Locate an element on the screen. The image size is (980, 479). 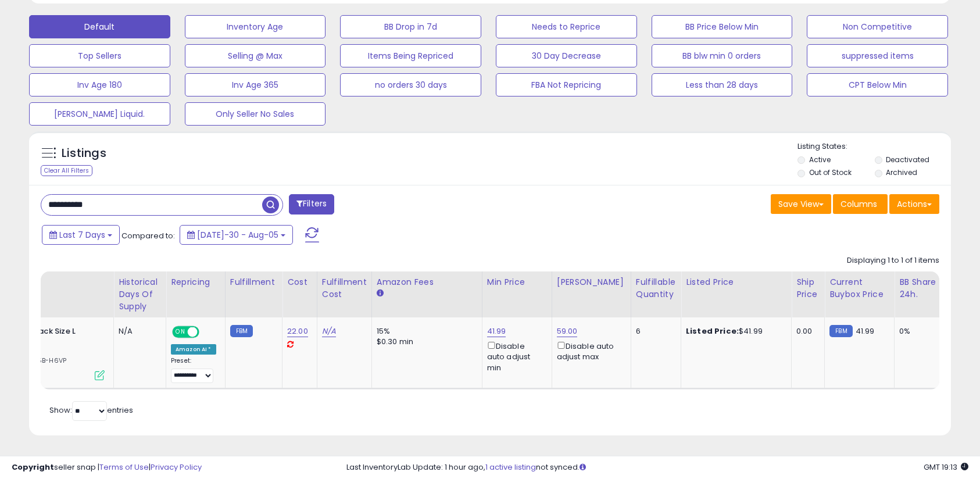
button: suppressed items is located at coordinates (877, 56).